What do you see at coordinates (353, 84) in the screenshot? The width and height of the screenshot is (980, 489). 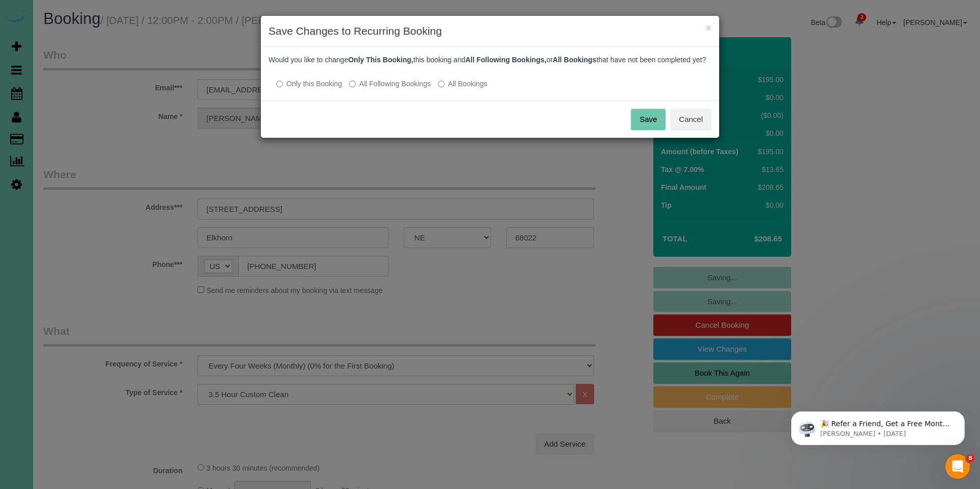 I see `input: All Following Bookings` at bounding box center [353, 84].